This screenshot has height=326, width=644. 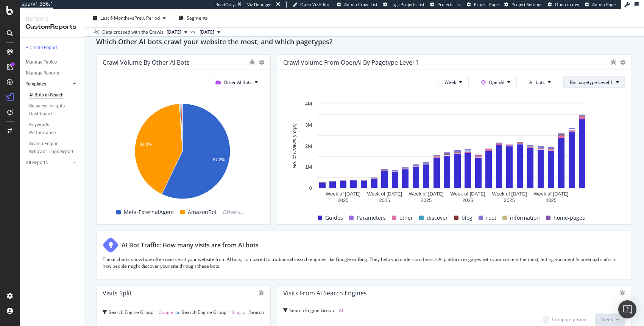 I want to click on a: Admin Page, so click(x=600, y=5).